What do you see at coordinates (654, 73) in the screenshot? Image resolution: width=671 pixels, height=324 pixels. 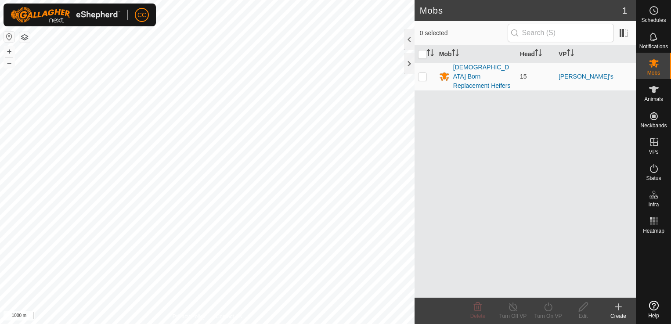 I see `span: Mobs` at bounding box center [654, 73].